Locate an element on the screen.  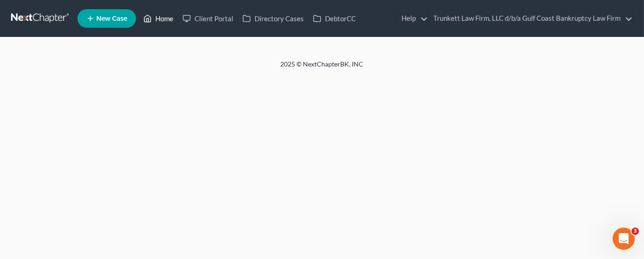
a: Trunkett Law Firm, LLC d/b/a Gulf Coast Bankruptcy Law Firm is located at coordinates (531, 18).